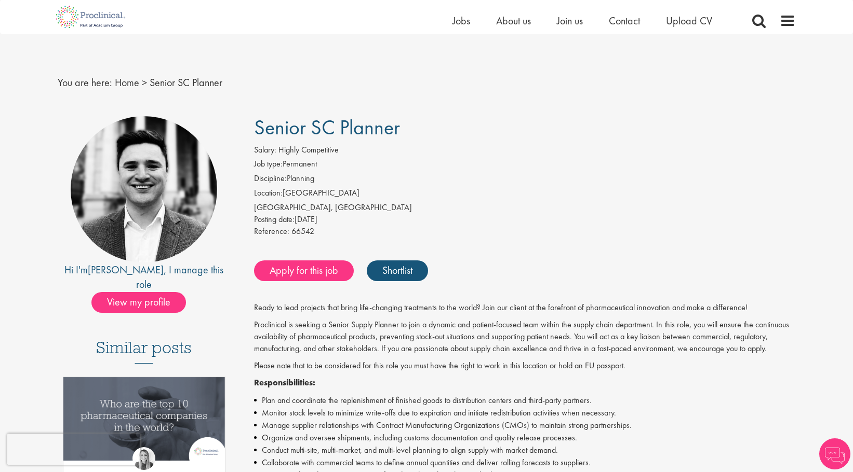 This screenshot has height=472, width=853. What do you see at coordinates (144, 423) in the screenshot?
I see `a: Link to a post` at bounding box center [144, 423].